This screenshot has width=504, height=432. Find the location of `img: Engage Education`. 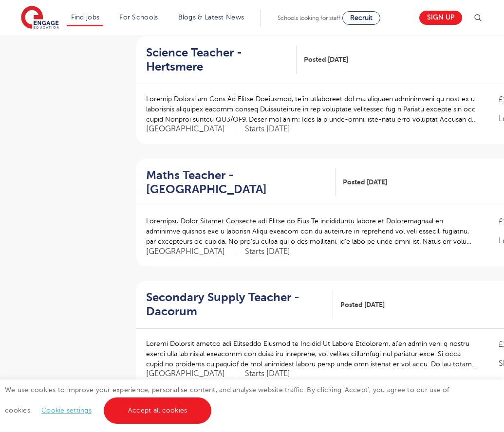

img: Engage Education is located at coordinates (40, 18).